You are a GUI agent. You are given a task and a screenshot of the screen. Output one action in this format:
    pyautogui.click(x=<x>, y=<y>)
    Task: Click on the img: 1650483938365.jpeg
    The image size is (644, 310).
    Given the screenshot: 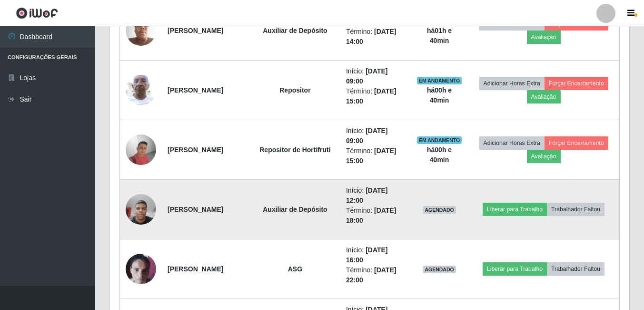 What is the action you would take?
    pyautogui.click(x=141, y=30)
    